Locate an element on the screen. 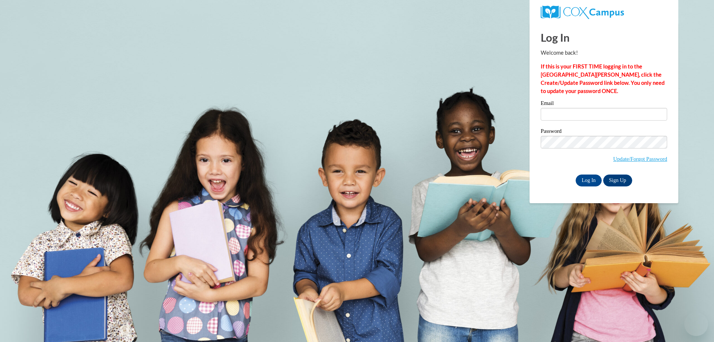  input: Log In is located at coordinates (589, 180).